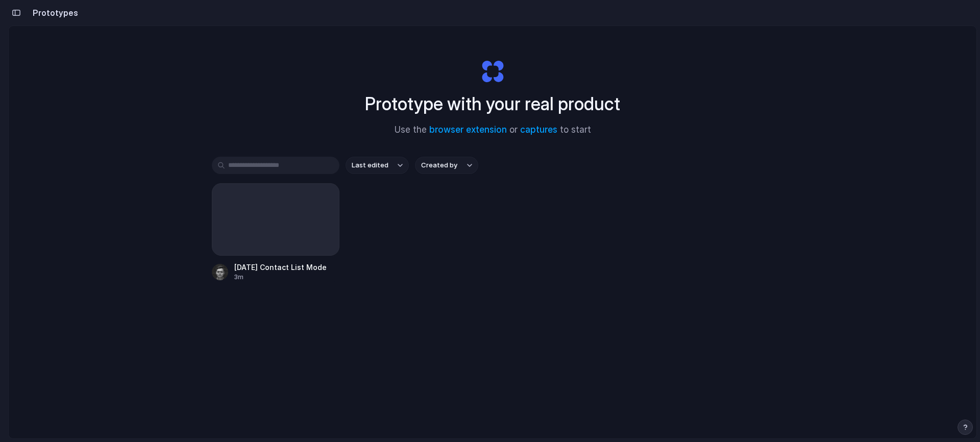 This screenshot has height=442, width=980. What do you see at coordinates (468, 130) in the screenshot?
I see `a: browser extension` at bounding box center [468, 130].